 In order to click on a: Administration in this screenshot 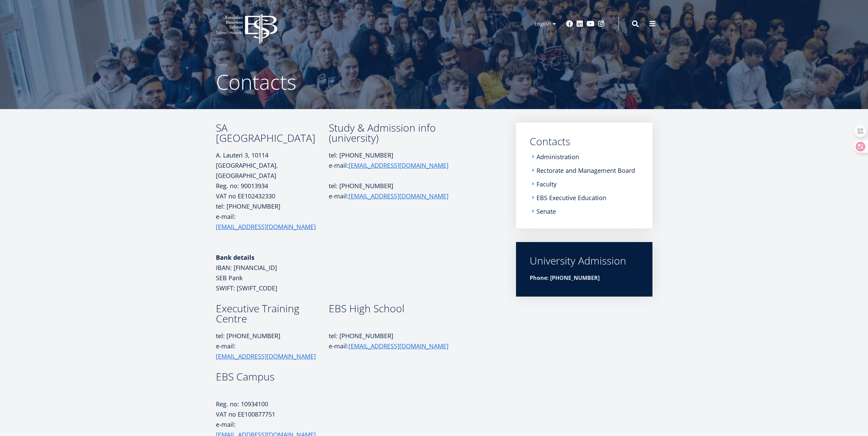, I will do `click(558, 157)`.